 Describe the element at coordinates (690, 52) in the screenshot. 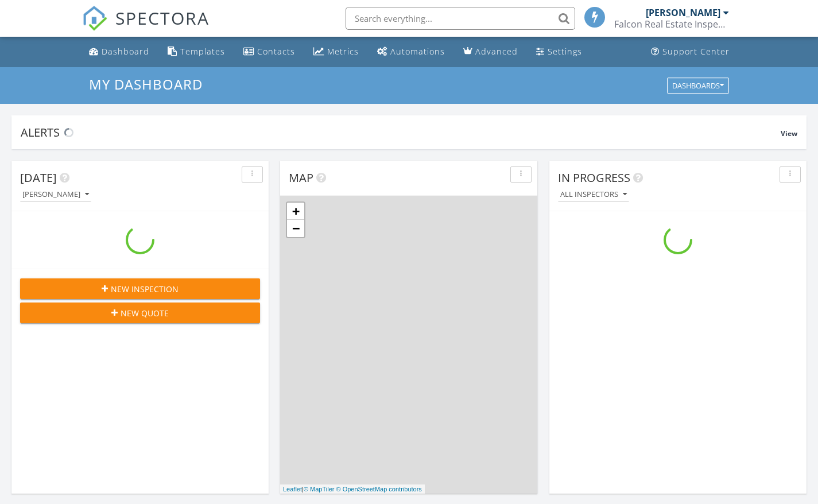

I see `a: Support Center` at that location.